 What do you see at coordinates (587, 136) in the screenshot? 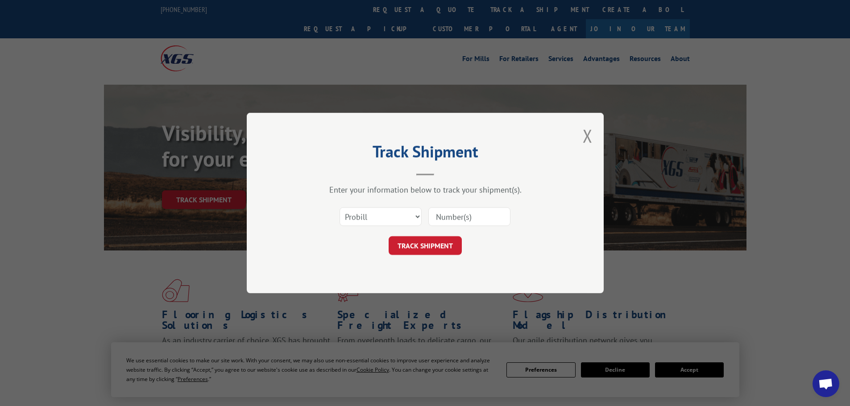
I see `button: Close modal` at bounding box center [587, 136].